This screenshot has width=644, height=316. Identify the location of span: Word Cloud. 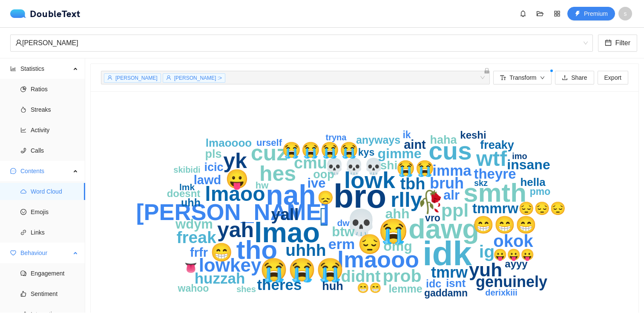
(55, 192).